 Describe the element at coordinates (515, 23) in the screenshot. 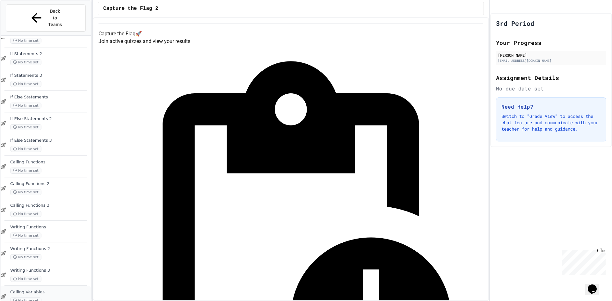

I see `h1: 3rd Period` at that location.